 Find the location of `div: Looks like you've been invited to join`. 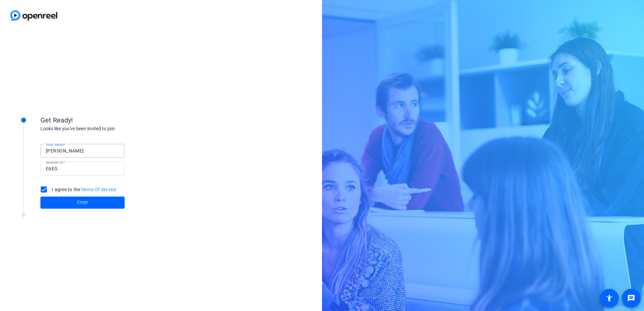

div: Looks like you've been invited to join is located at coordinates (108, 128).